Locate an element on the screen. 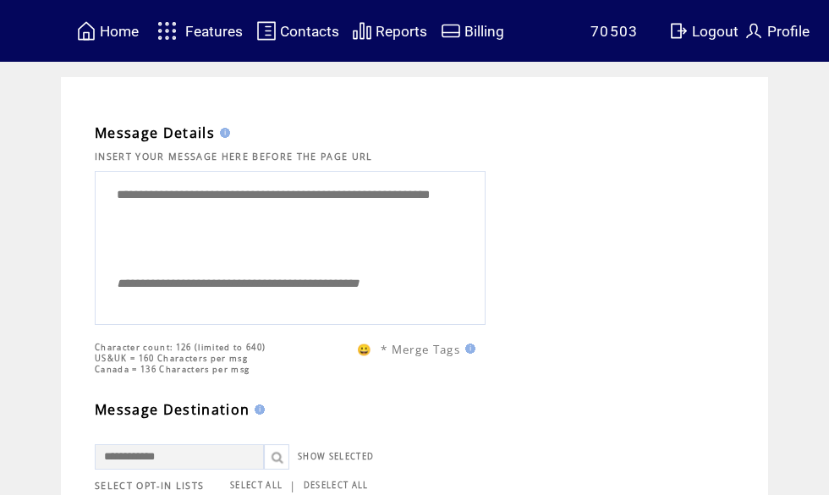 The width and height of the screenshot is (829, 495). span: Reports is located at coordinates (401, 31).